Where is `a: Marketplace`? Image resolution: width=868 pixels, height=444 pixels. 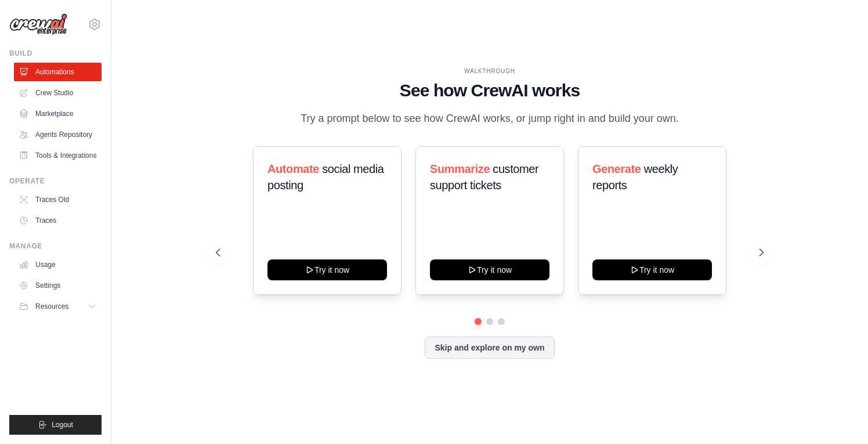
a: Marketplace is located at coordinates (57, 114).